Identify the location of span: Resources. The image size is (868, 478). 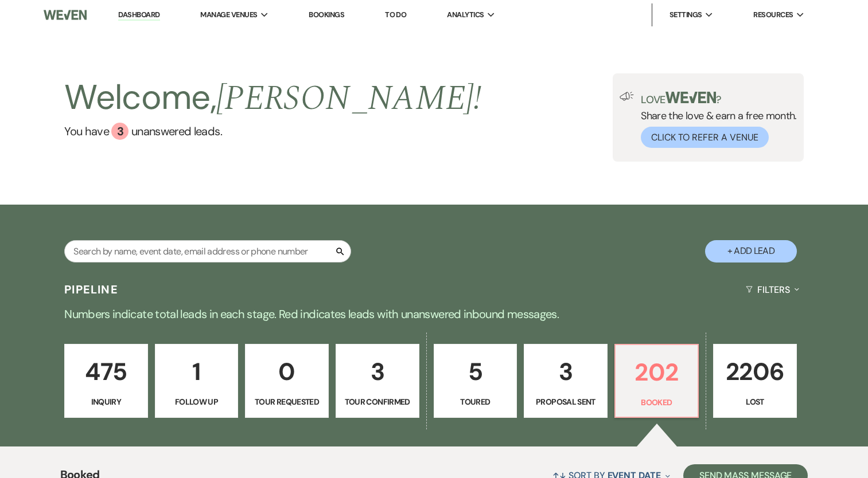
(773, 15).